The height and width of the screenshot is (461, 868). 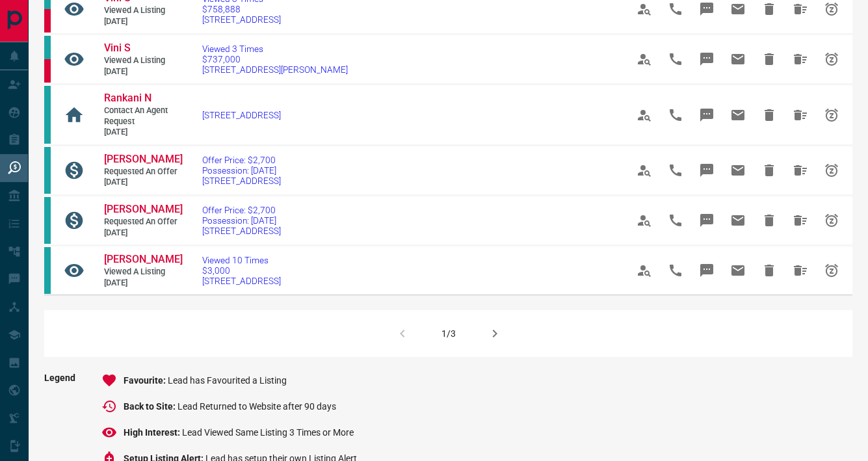 What do you see at coordinates (275, 49) in the screenshot?
I see `span: Viewed 3 Times` at bounding box center [275, 49].